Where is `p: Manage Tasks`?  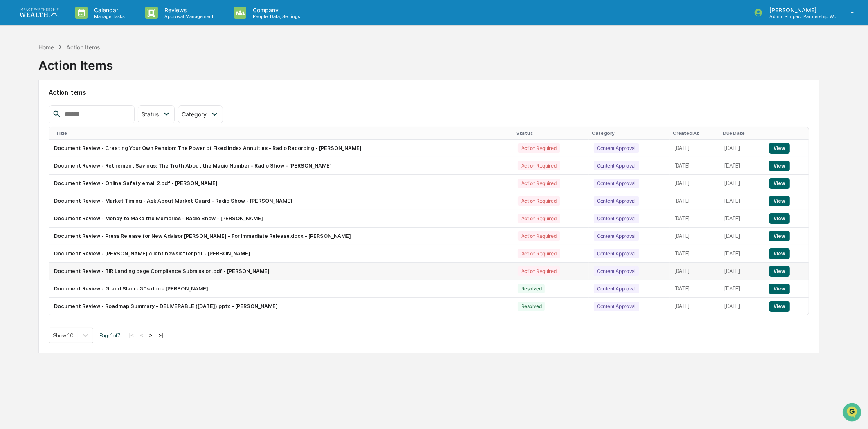
p: Manage Tasks is located at coordinates (108, 16).